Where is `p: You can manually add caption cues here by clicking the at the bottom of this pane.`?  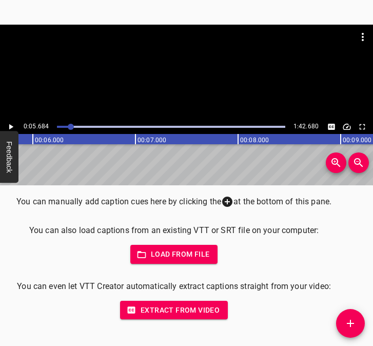 p: You can manually add caption cues here by clicking the at the bottom of this pane. is located at coordinates (174, 202).